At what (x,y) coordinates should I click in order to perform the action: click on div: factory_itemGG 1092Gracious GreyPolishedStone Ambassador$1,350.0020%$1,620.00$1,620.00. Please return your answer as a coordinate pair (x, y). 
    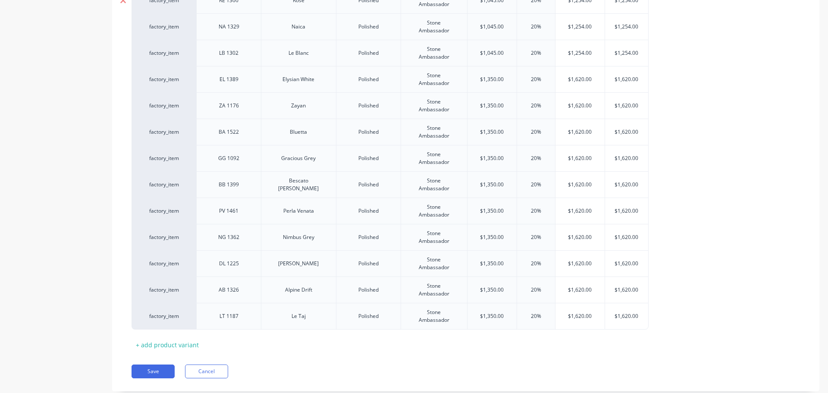
    Looking at the image, I should click on (390, 158).